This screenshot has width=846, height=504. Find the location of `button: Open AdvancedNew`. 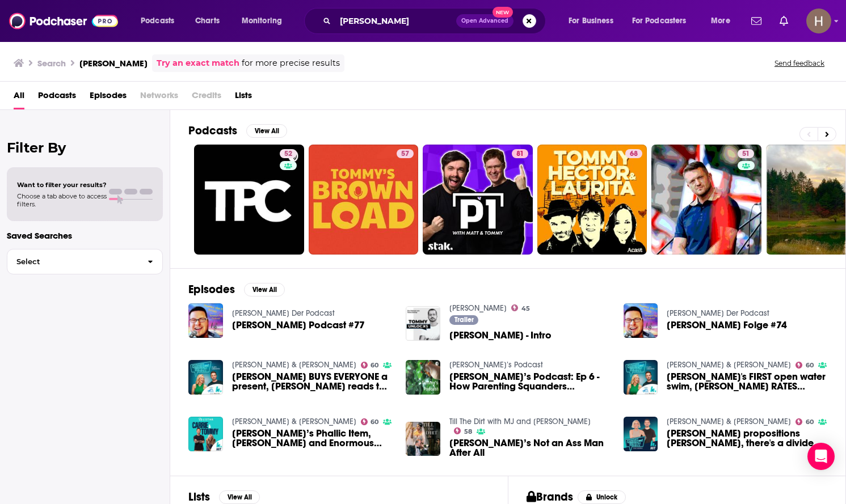

button: Open AdvancedNew is located at coordinates (485, 21).